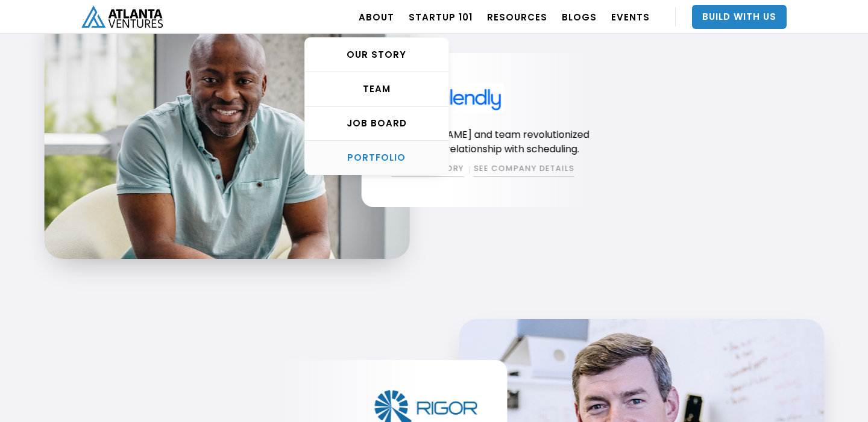 This screenshot has height=422, width=868. Describe the element at coordinates (739, 17) in the screenshot. I see `a: Build With Us` at that location.